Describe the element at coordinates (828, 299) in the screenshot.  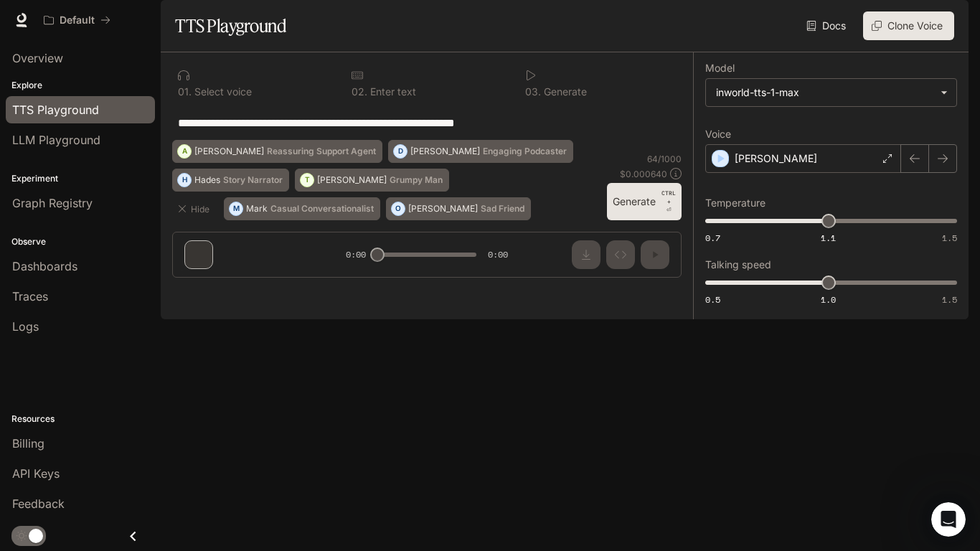
I see `span: 1.0` at that location.